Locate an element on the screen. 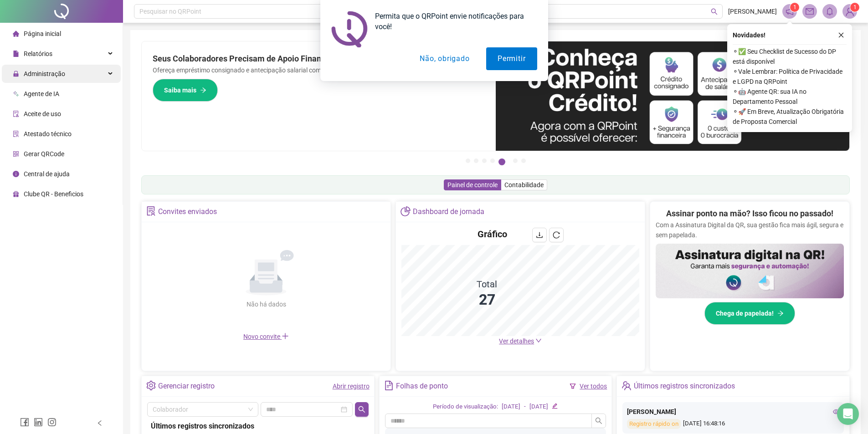 The width and height of the screenshot is (868, 434). div: Registro rápido on is located at coordinates (654, 424).